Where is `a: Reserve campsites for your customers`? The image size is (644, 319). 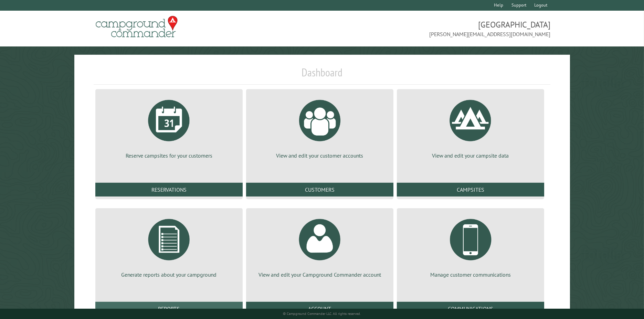 a: Reserve campsites for your customers is located at coordinates (169, 127).